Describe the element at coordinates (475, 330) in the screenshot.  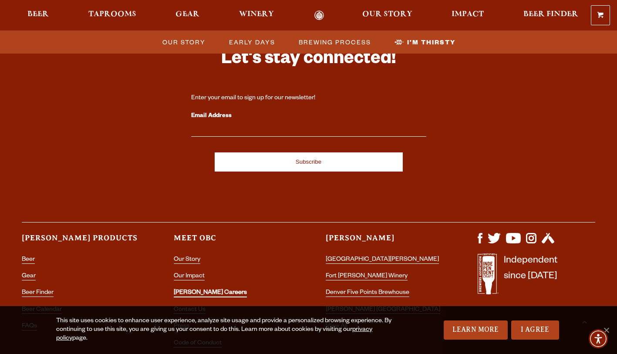
I see `a: Learn More` at that location.